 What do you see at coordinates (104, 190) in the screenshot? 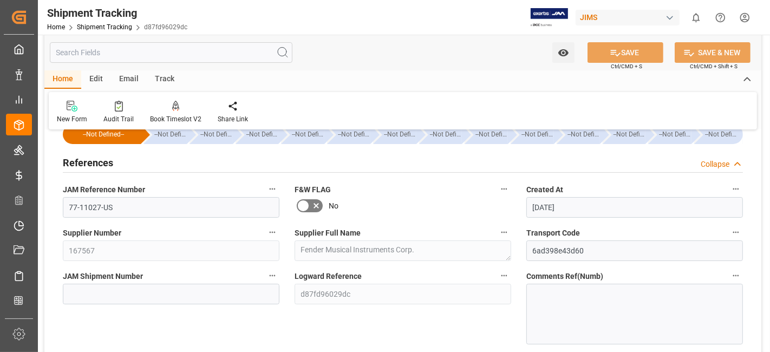
I see `span: JAM Reference Number` at bounding box center [104, 190].